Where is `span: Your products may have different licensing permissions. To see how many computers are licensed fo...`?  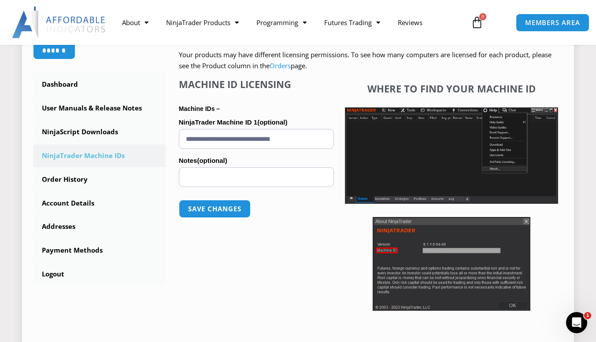 span: Your products may have different licensing permissions. To see how many computers are licensed fo... is located at coordinates (365, 60).